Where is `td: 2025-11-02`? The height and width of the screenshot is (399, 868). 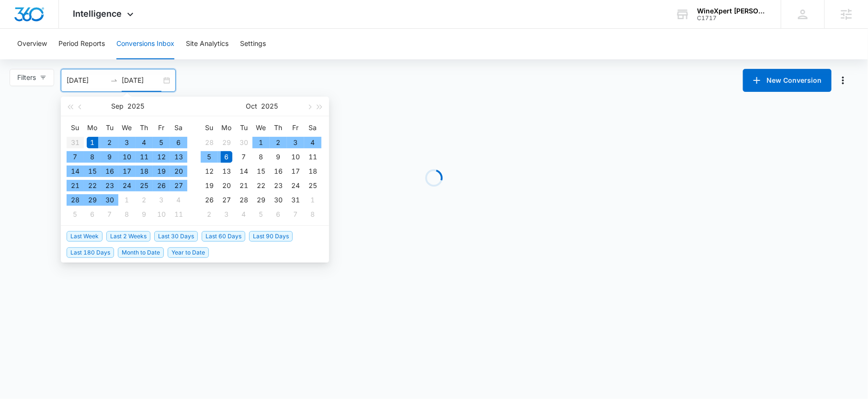
td: 2025-11-02 is located at coordinates (209, 214).